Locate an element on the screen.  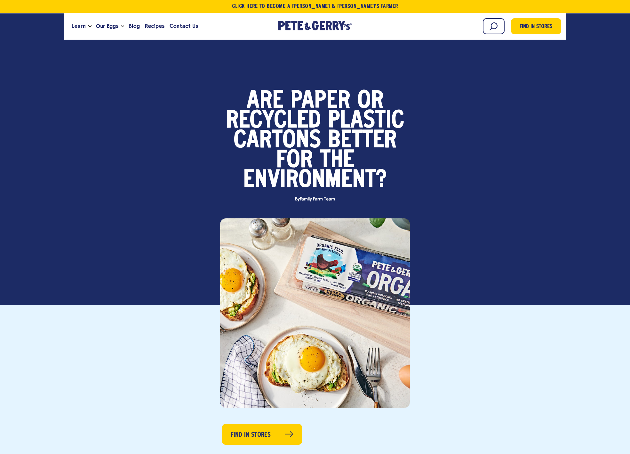
span: Better is located at coordinates (362, 141).